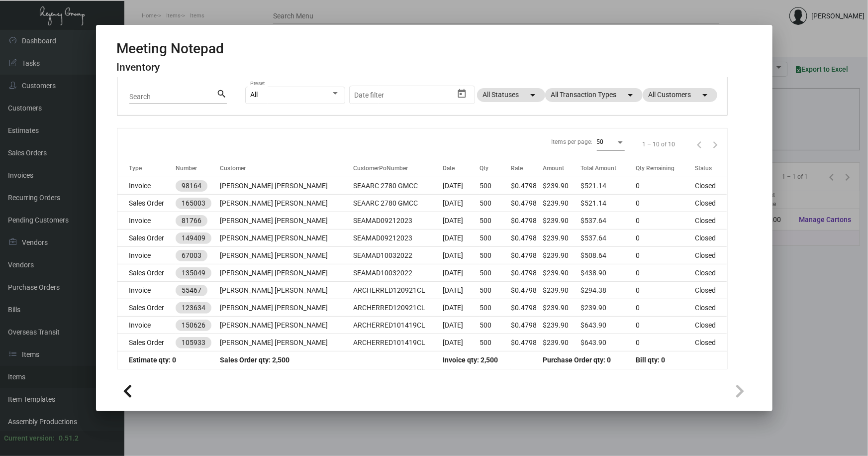 The image size is (868, 456). What do you see at coordinates (193, 325) in the screenshot?
I see `mat-chip: 150626` at bounding box center [193, 325].